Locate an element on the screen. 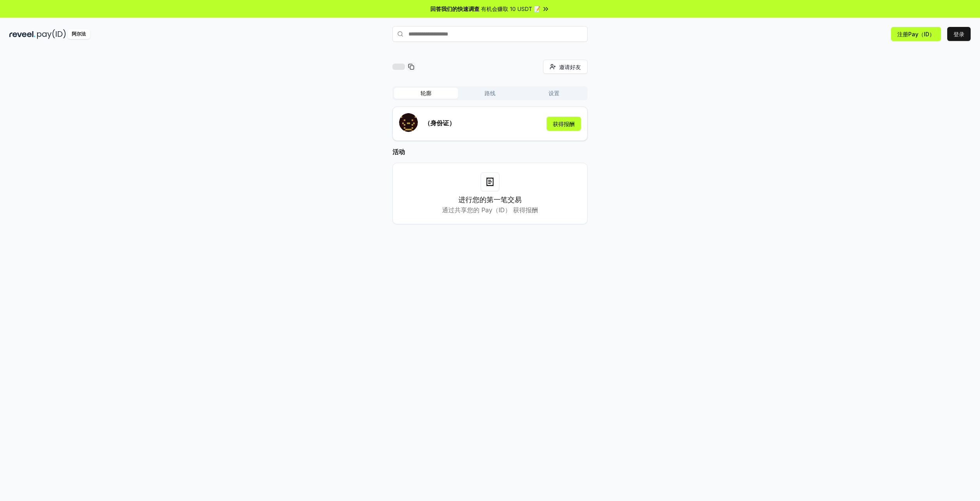 The image size is (980, 501). h3: 进行您的第一笔交易 is located at coordinates (490, 200).